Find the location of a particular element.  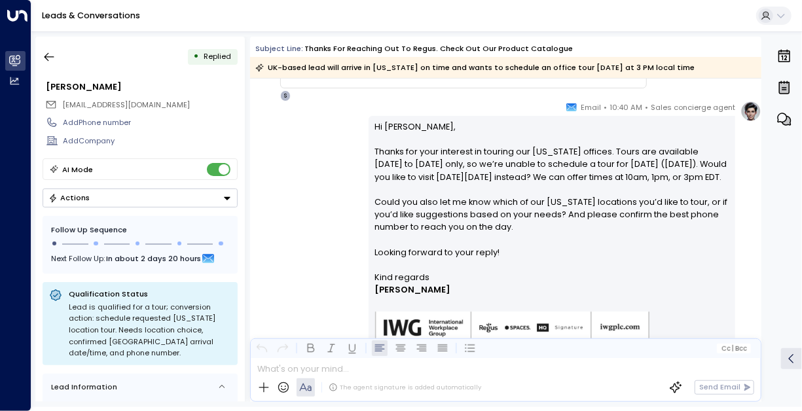

div: The agent signature is added automatically is located at coordinates (405, 388).